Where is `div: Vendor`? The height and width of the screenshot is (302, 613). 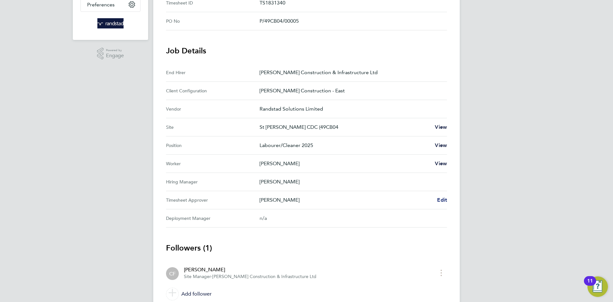 div: Vendor is located at coordinates (213, 109).